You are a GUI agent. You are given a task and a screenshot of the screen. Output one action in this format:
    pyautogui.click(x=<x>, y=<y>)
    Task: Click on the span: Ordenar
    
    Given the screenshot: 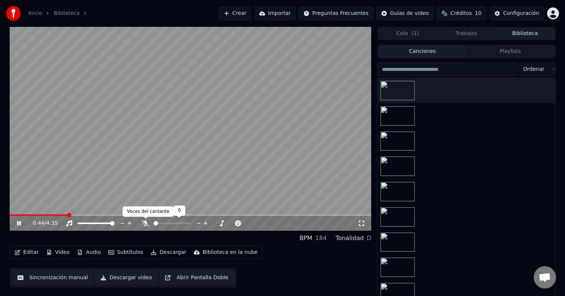 What is the action you would take?
    pyautogui.click(x=534, y=69)
    